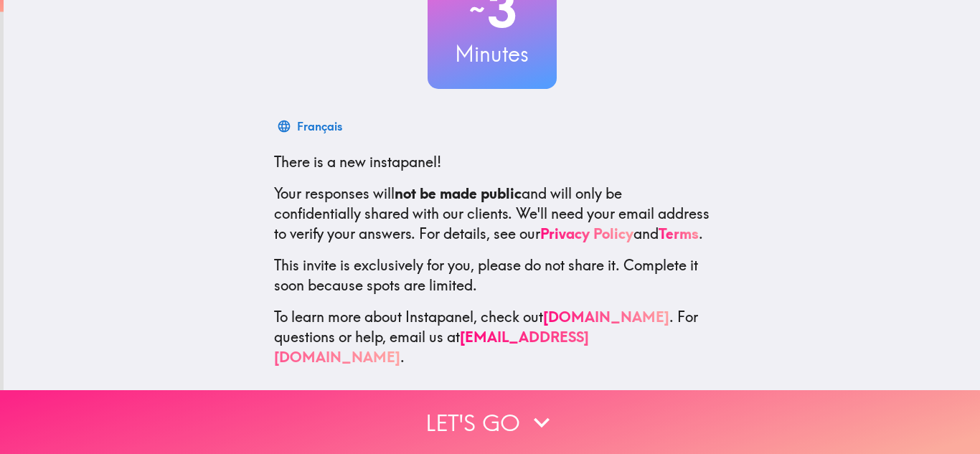 This screenshot has width=980, height=454. Describe the element at coordinates (492, 54) in the screenshot. I see `h3: Minutes` at that location.